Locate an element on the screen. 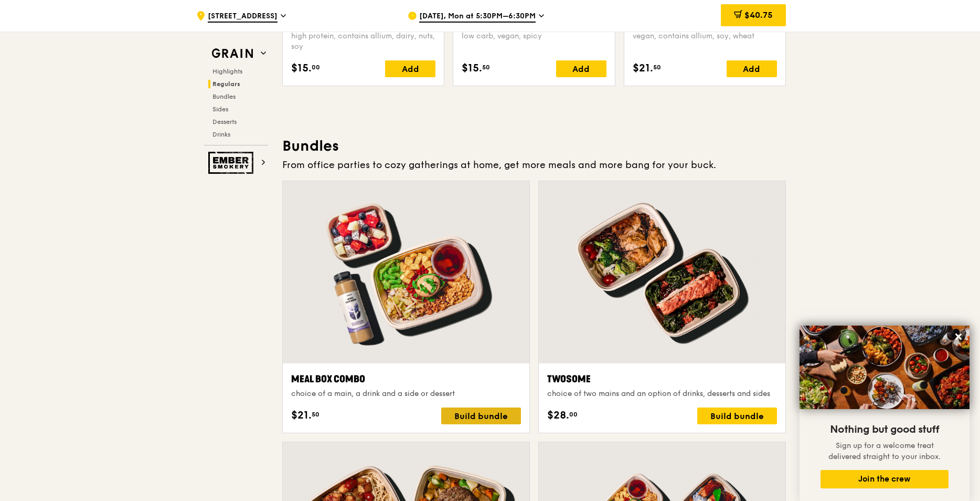 The width and height of the screenshot is (980, 501). div: Twosome is located at coordinates (662, 379).